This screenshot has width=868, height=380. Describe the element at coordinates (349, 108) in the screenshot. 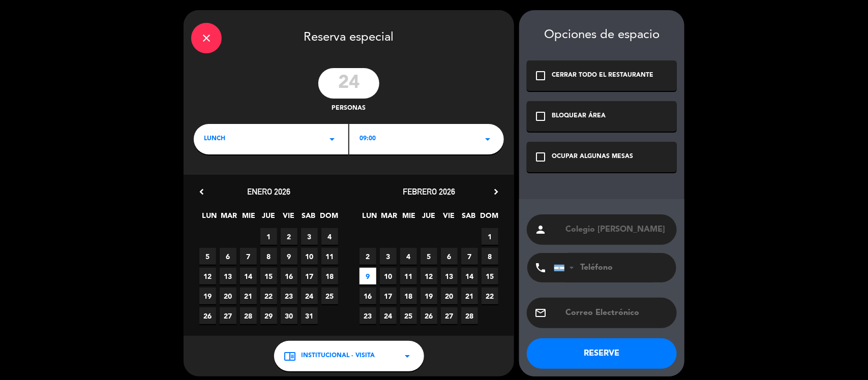

I see `span: personas` at that location.